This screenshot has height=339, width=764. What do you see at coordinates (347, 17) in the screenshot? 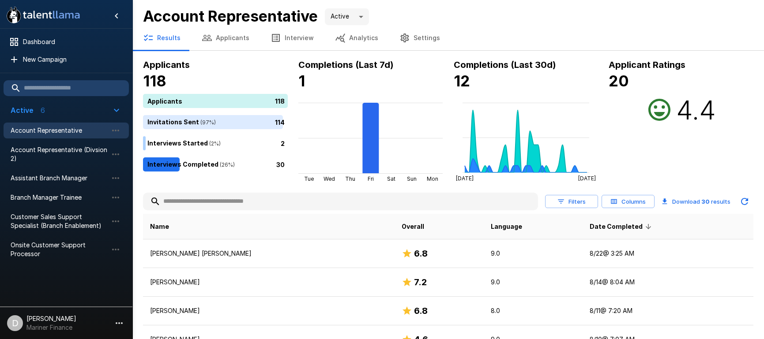
I see `div: Active` at bounding box center [347, 17].